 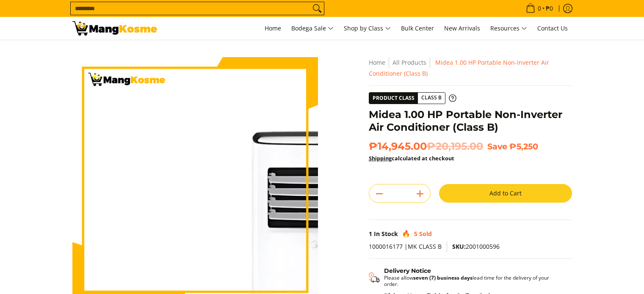 I want to click on span: Product Class, so click(x=394, y=98).